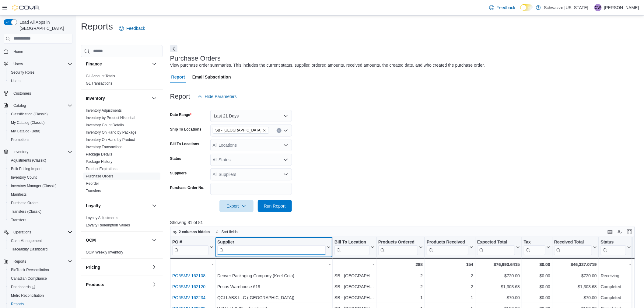  What do you see at coordinates (186, 129) in the screenshot?
I see `label: Ship To Locations` at bounding box center [186, 129].